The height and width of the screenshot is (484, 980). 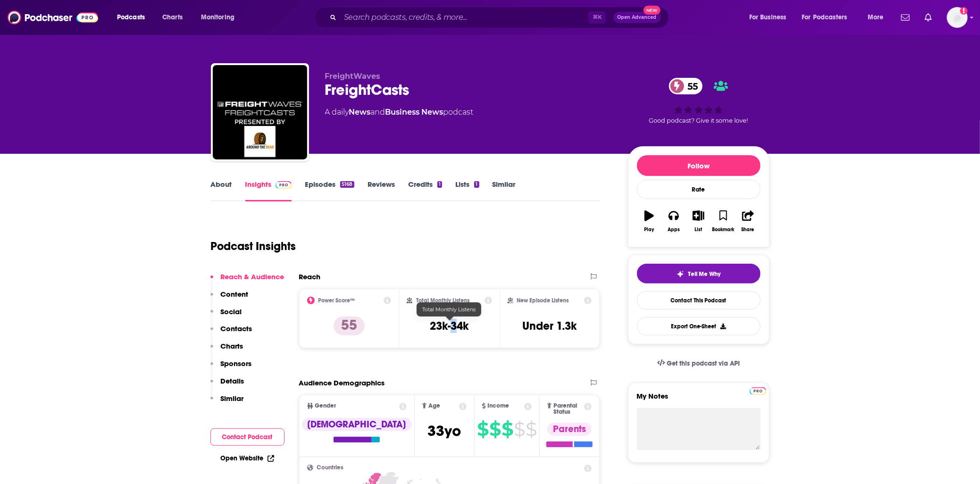 What do you see at coordinates (699, 363) in the screenshot?
I see `a: Get this podcast via API` at bounding box center [699, 363].